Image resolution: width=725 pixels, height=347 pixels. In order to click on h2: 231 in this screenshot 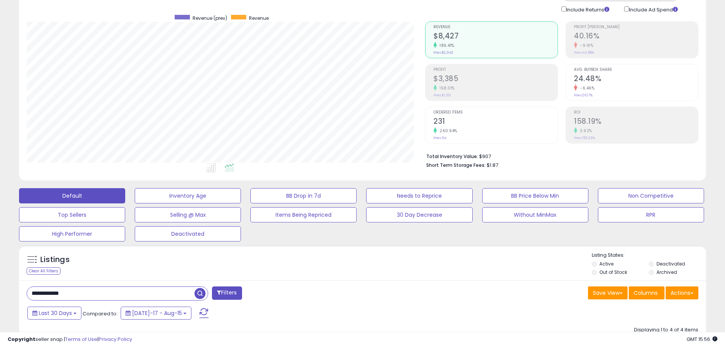, I will do `click(495, 122)`.